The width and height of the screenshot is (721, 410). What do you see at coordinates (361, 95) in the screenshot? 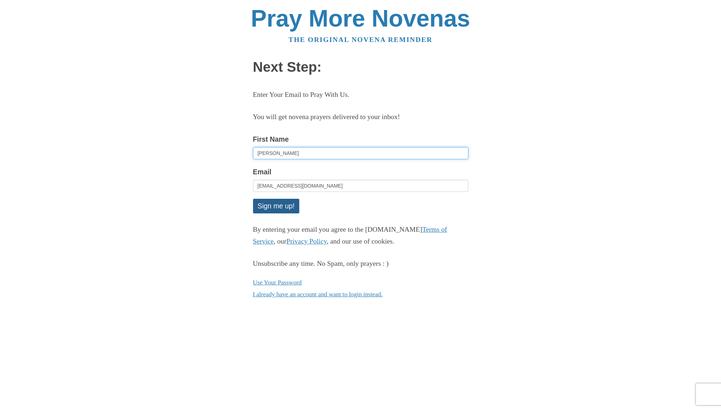
I see `p: Enter Your Email to Pray With Us.` at bounding box center [361, 95].